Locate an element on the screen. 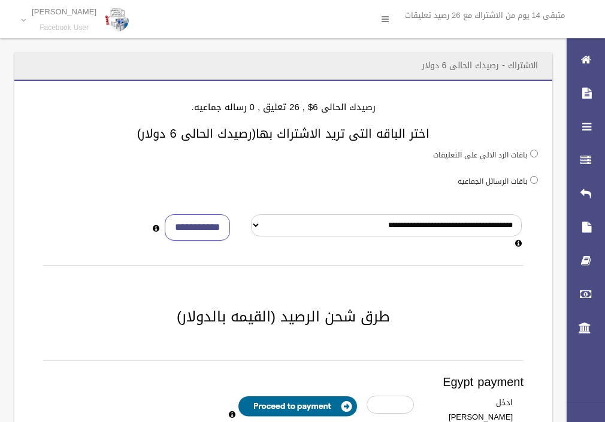  label: باقات الرسائل الجماعيه is located at coordinates (492, 181).